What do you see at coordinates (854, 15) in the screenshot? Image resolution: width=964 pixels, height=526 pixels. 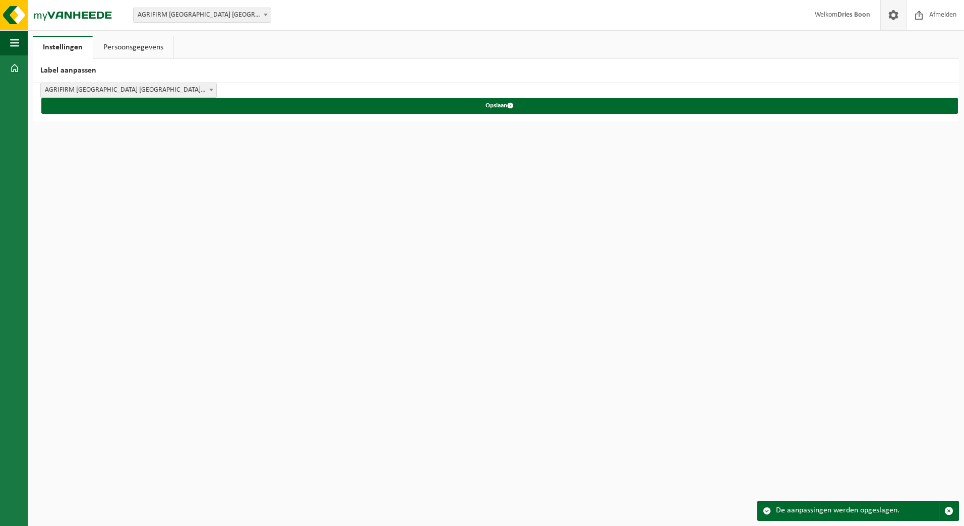 I see `strong: Dries Boon` at bounding box center [854, 15].